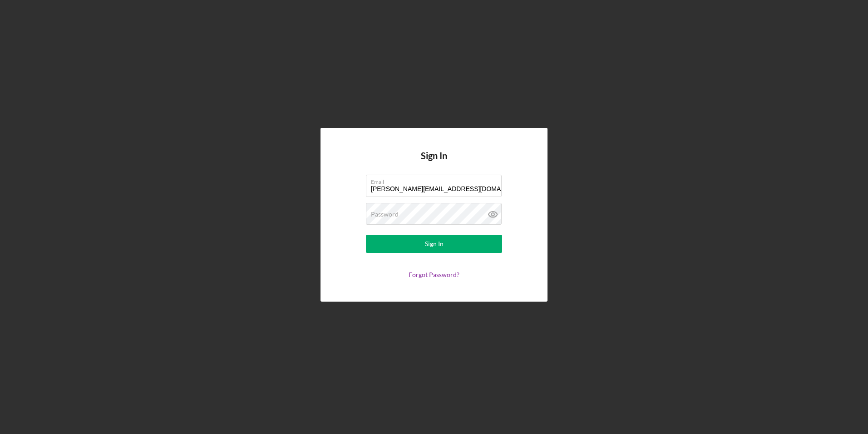 This screenshot has width=868, height=434. I want to click on button: Sign In, so click(434, 243).